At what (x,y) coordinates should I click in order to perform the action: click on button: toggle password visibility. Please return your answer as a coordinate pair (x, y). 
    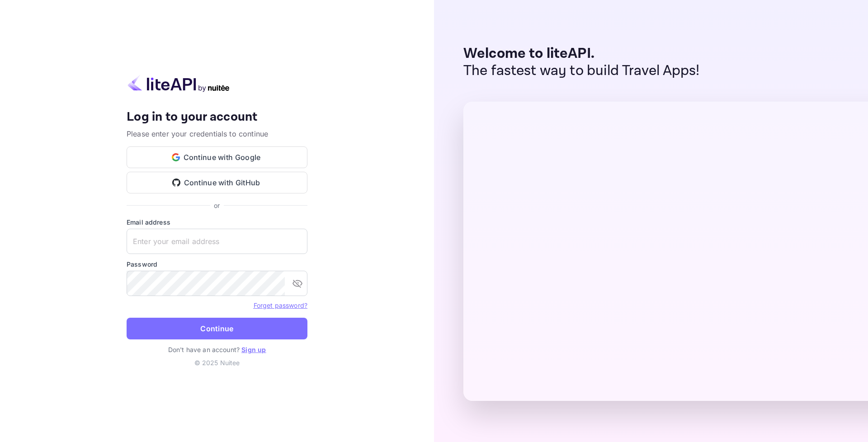
    Looking at the image, I should click on (297, 283).